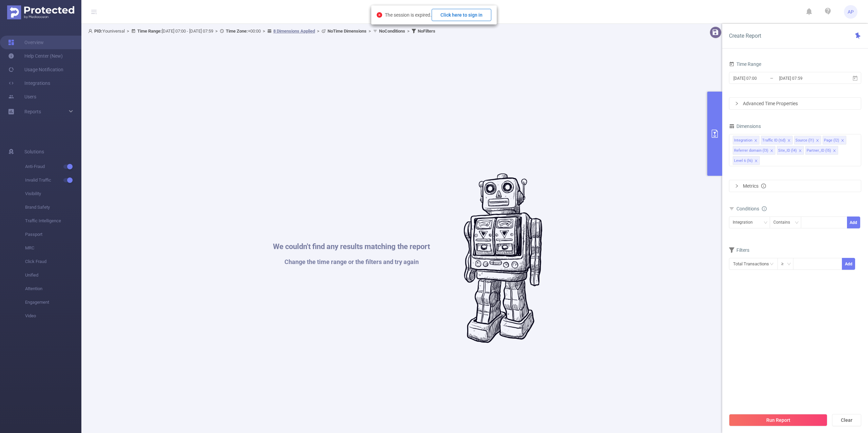 Image resolution: width=868 pixels, height=433 pixels. Describe the element at coordinates (53, 207) in the screenshot. I see `span: Brand Safety` at that location.